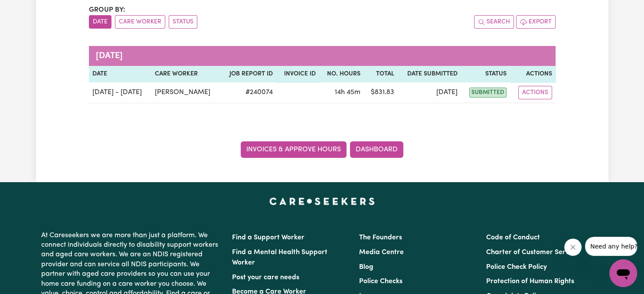  What do you see at coordinates (107, 10) in the screenshot?
I see `span: Group by:` at bounding box center [107, 10].